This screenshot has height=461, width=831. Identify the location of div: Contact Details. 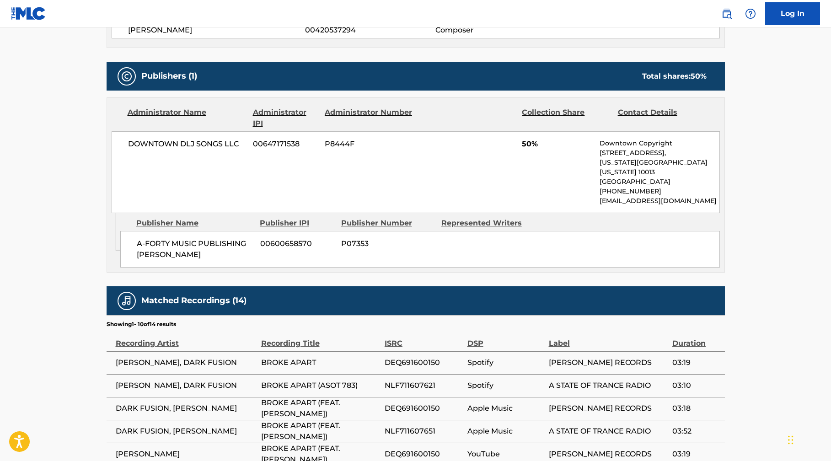
(662, 118).